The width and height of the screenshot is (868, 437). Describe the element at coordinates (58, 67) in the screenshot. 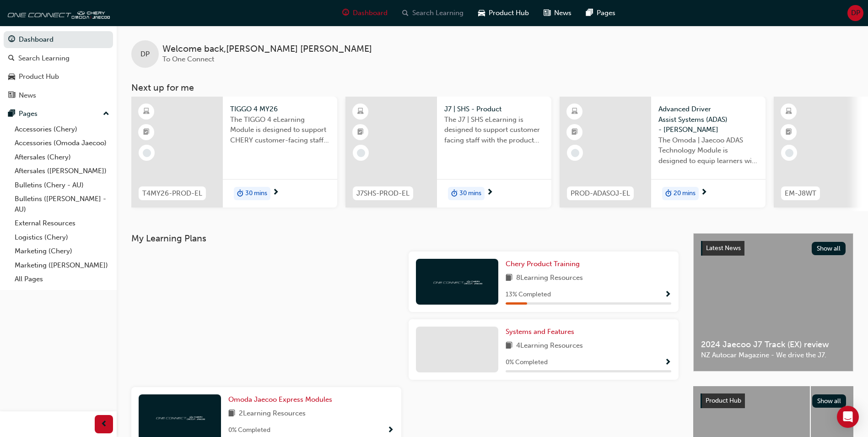

I see `button: DashboardSearch LearningProduct HubNews` at that location.